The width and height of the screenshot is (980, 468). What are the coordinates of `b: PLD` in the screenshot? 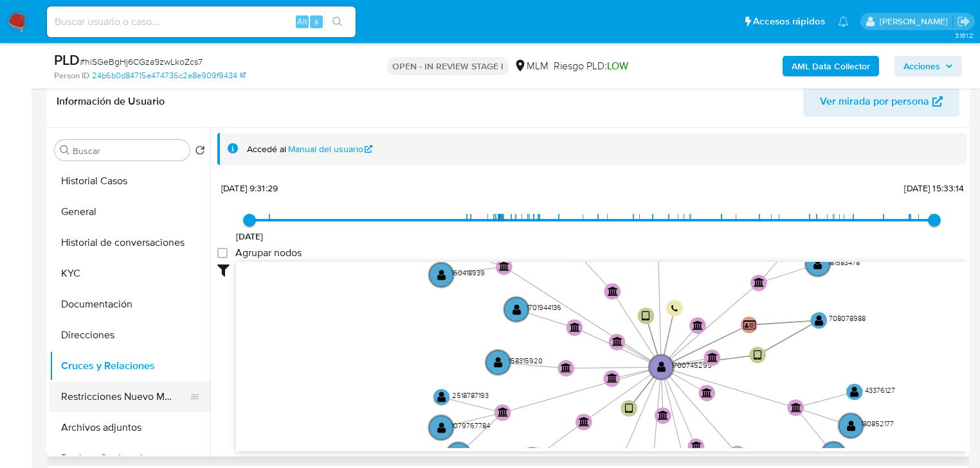 It's located at (67, 60).